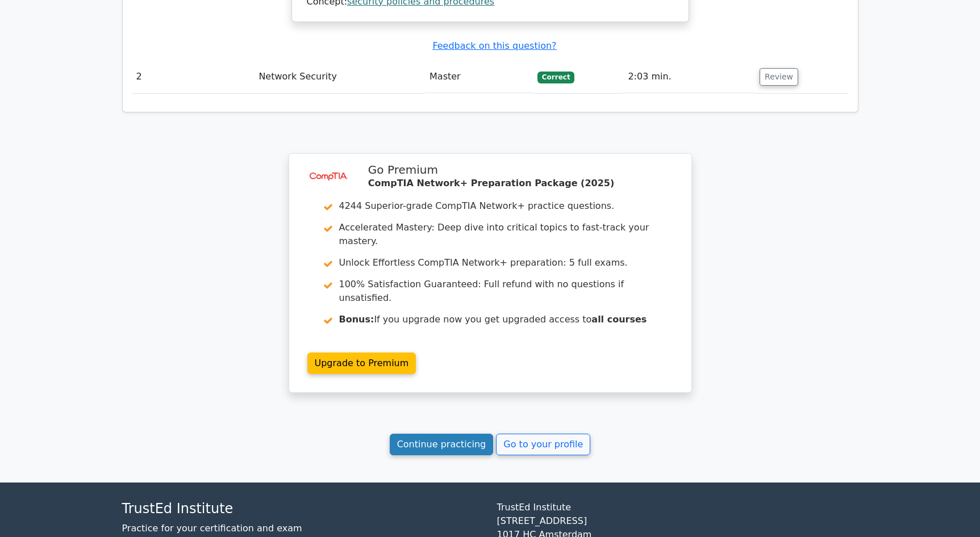 This screenshot has width=980, height=537. I want to click on td: 2, so click(193, 77).